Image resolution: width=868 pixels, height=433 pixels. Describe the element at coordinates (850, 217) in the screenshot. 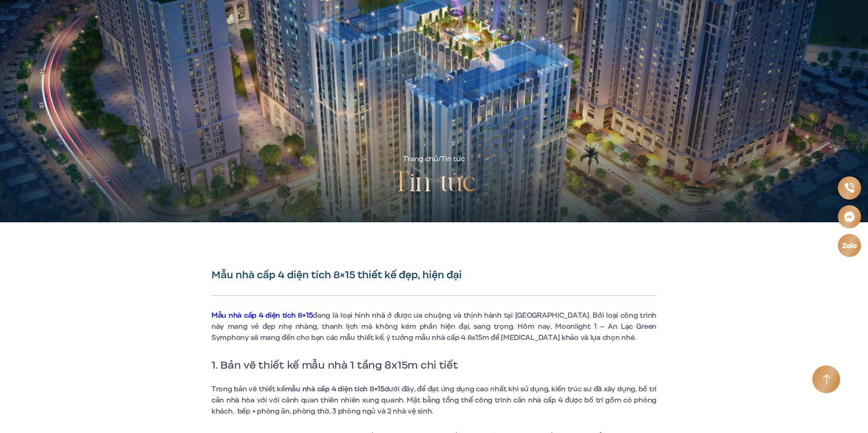

I see `img: Messenger icon` at that location.